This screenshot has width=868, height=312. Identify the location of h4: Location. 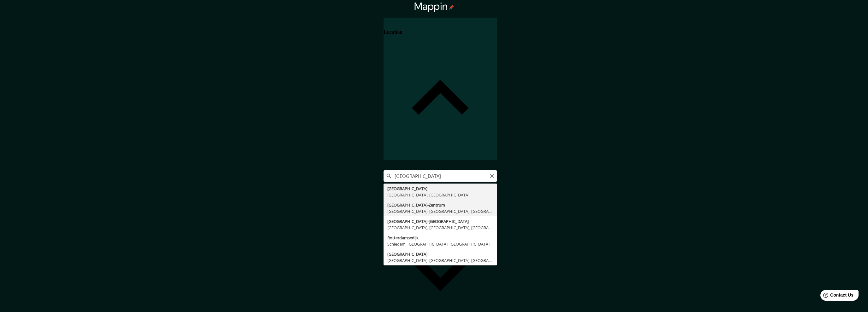
(393, 32).